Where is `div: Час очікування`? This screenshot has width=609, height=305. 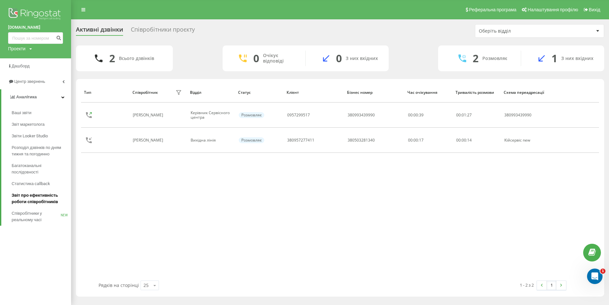
div: Час очікування is located at coordinates (428, 93).